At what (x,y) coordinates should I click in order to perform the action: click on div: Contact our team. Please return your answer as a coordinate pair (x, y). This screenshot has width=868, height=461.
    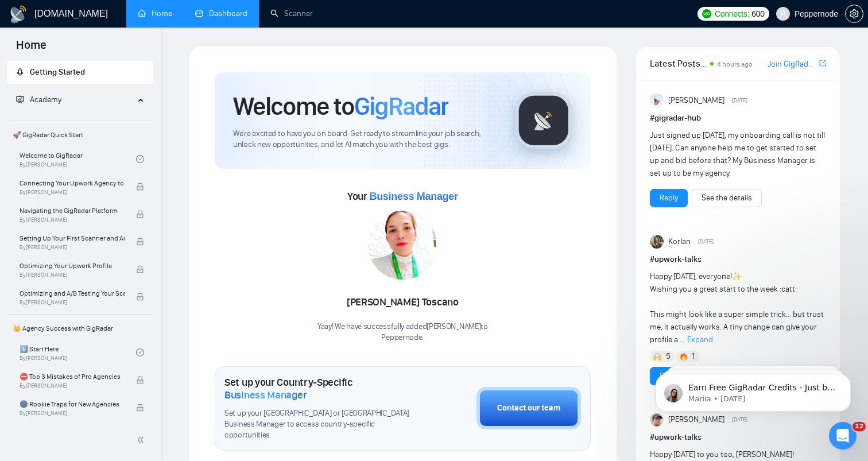
    Looking at the image, I should click on (529, 408).